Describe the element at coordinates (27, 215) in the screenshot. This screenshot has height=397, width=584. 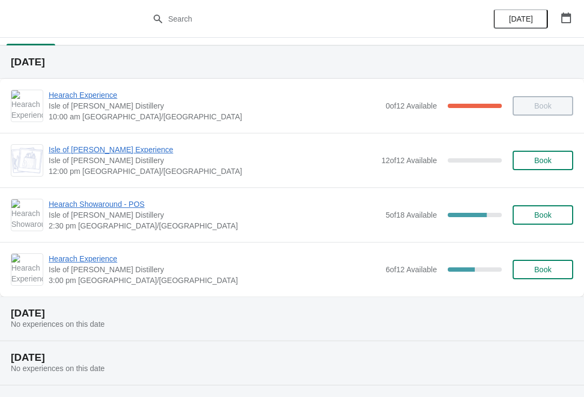
I see `img: Hearach Showaround - POS | Isle of Harris Distillery | 2:30 pm Europe/London` at that location.